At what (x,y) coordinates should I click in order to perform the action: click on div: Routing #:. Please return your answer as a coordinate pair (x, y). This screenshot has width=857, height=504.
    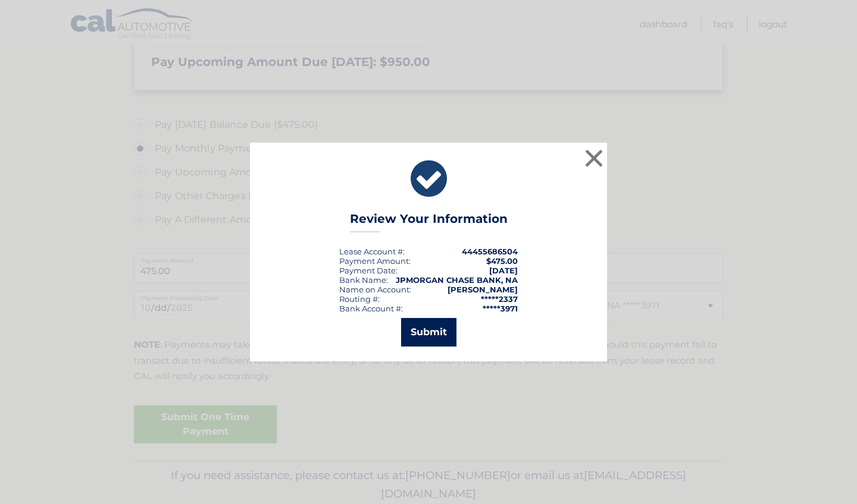
    Looking at the image, I should click on (359, 299).